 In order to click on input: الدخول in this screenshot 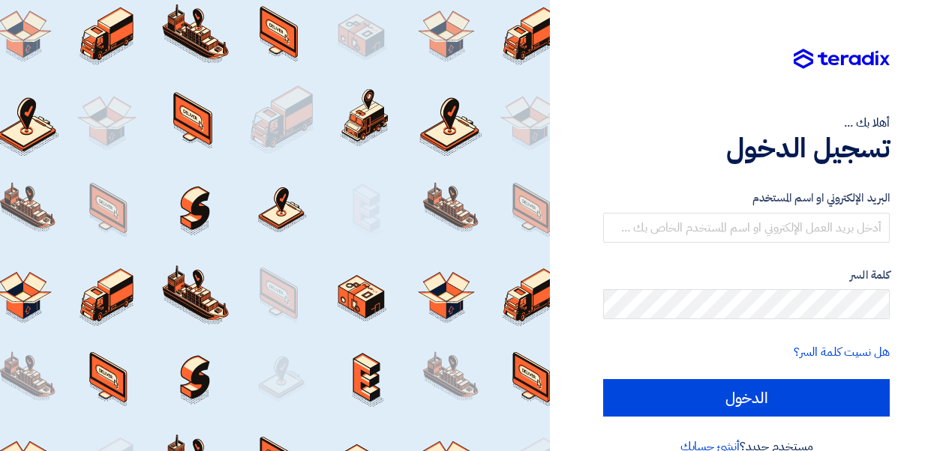, I will do `click(746, 398)`.